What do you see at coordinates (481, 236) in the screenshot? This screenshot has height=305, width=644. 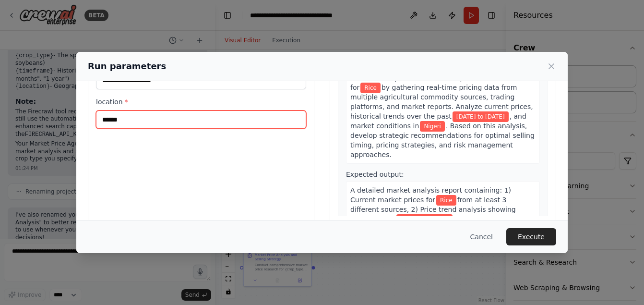 I see `button: Cancel` at bounding box center [481, 236].